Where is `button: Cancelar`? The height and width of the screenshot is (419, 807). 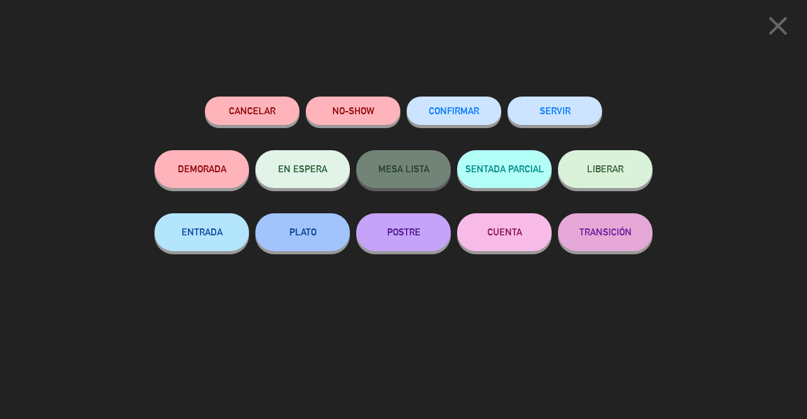
button: Cancelar is located at coordinates (252, 110).